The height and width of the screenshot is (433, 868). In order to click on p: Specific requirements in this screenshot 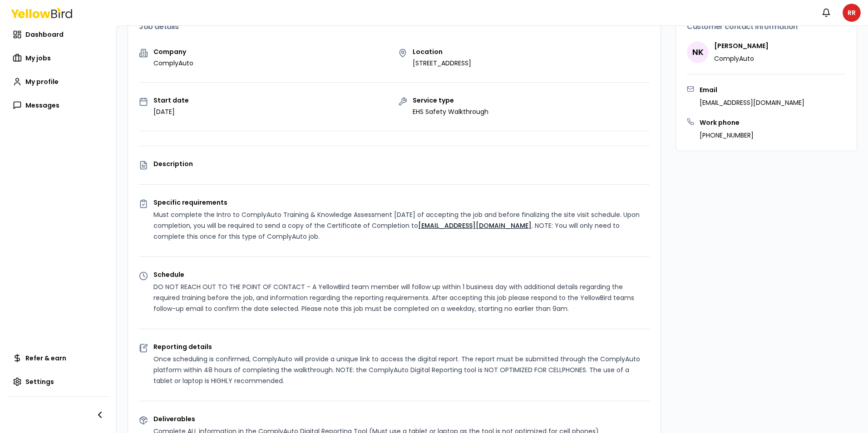, I will do `click(402, 202)`.